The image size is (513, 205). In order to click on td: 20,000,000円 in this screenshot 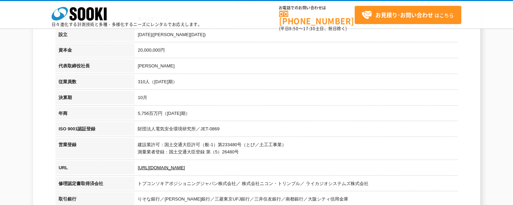, I will do `click(296, 51)`.